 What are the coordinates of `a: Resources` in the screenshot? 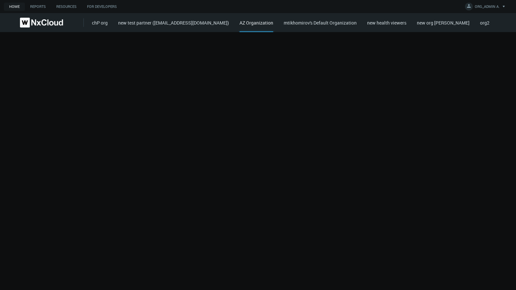 It's located at (66, 7).